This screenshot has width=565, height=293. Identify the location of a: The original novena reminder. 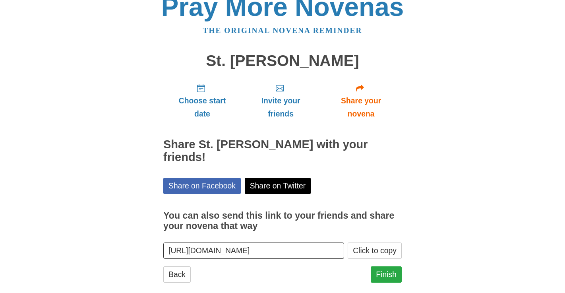
(283, 30).